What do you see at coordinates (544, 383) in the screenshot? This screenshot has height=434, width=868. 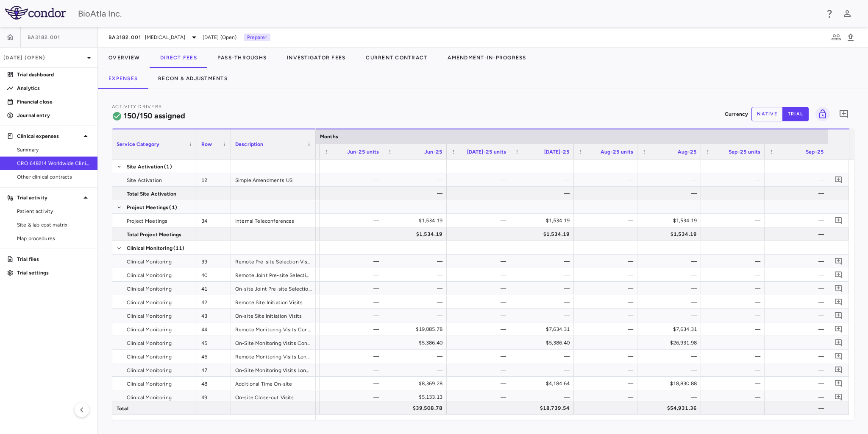 I see `div: $4,184.64` at bounding box center [544, 383].